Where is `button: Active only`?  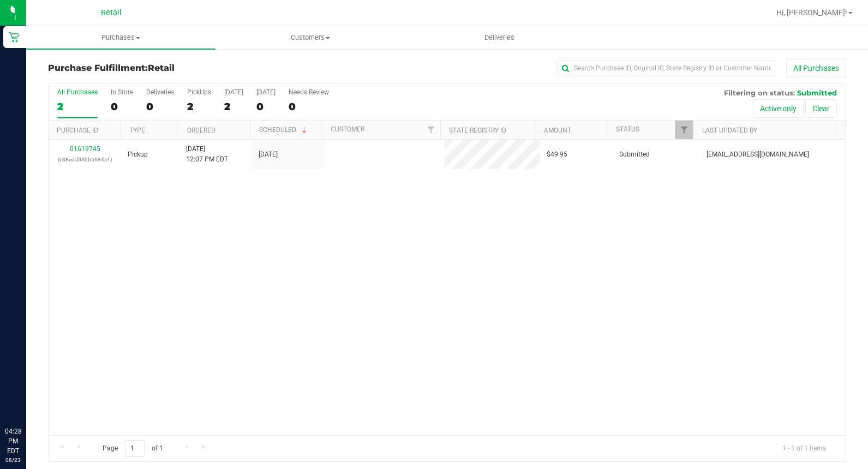
button: Active only is located at coordinates (778, 109).